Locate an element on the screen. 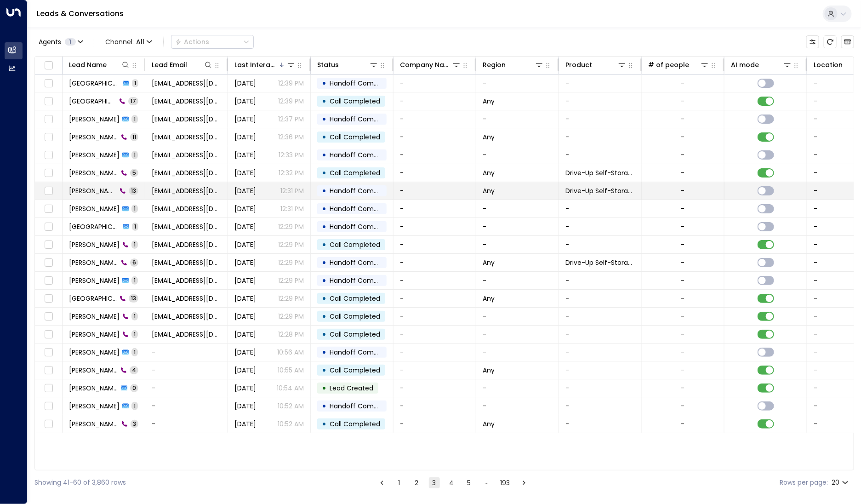  div: Last Interacted is located at coordinates (265, 65).